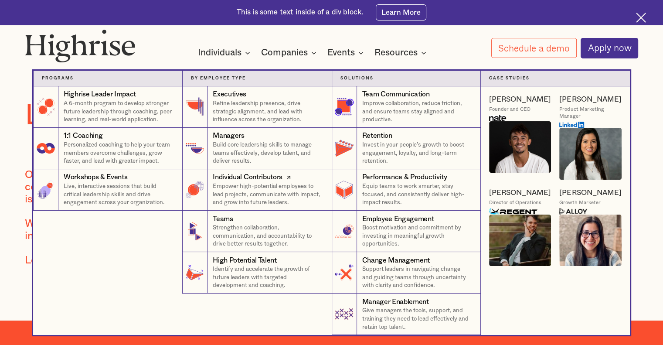  I want to click on strong: Solutions, so click(357, 78).